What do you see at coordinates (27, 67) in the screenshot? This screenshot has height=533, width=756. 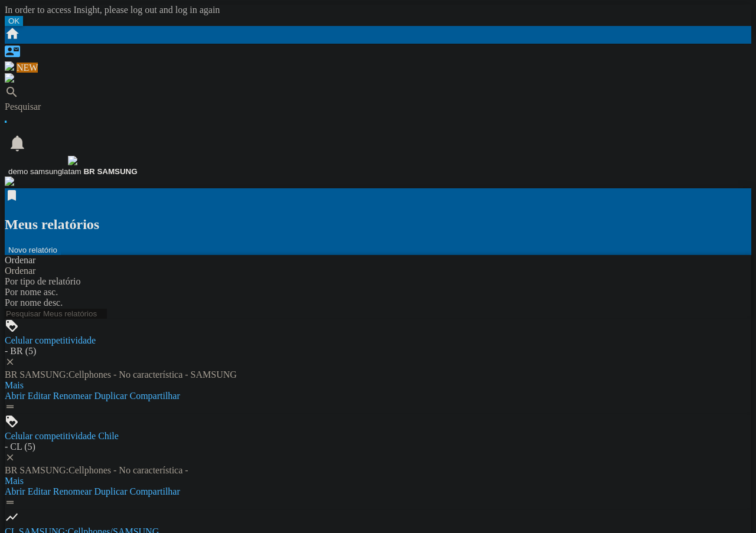 I see `span: NEW` at bounding box center [27, 67].